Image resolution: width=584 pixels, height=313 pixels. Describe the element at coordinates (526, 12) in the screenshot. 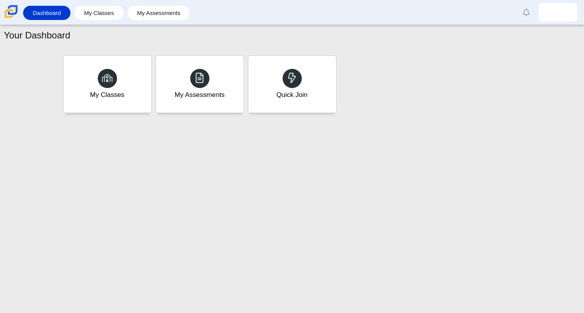

I see `a: Alerts` at that location.